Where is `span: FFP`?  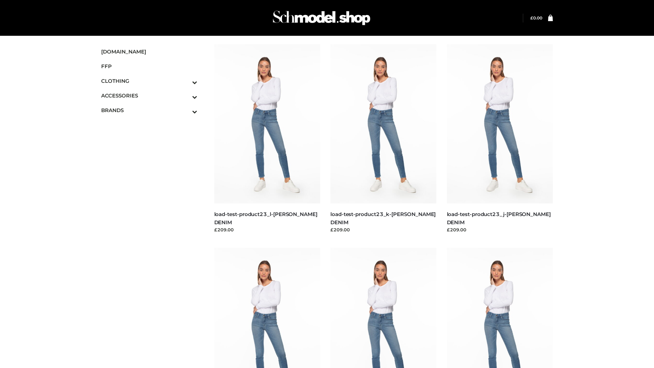 span: FFP is located at coordinates (149, 66).